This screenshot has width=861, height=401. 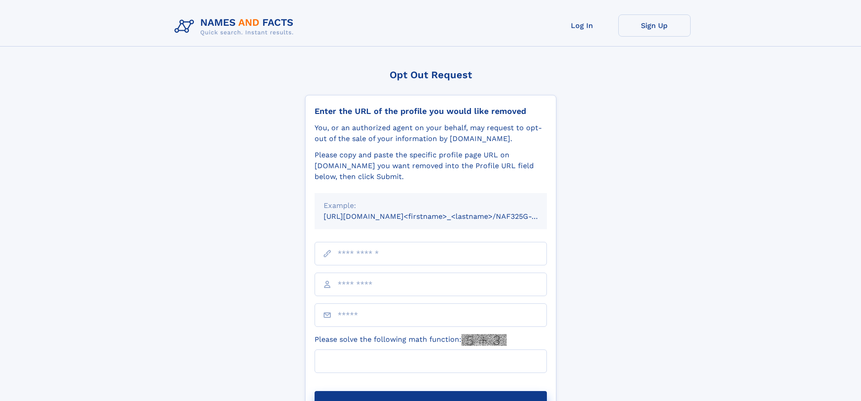 I want to click on a: Sign Up, so click(x=654, y=25).